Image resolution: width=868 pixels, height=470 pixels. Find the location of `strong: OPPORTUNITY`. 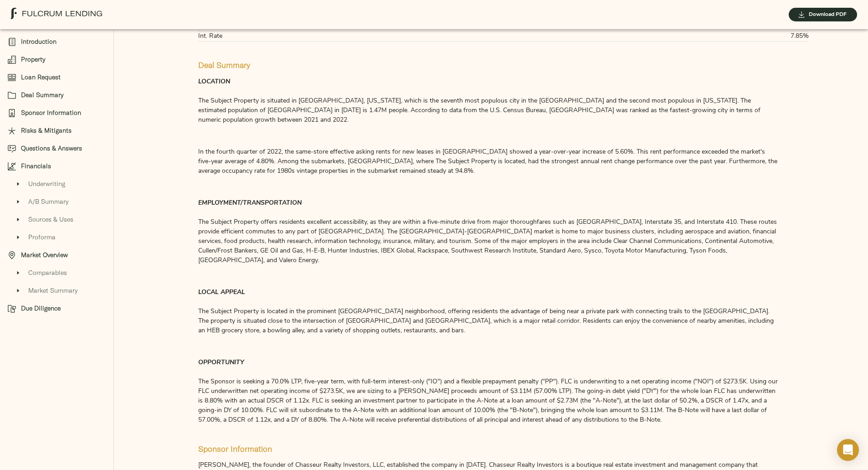

strong: OPPORTUNITY is located at coordinates (221, 362).